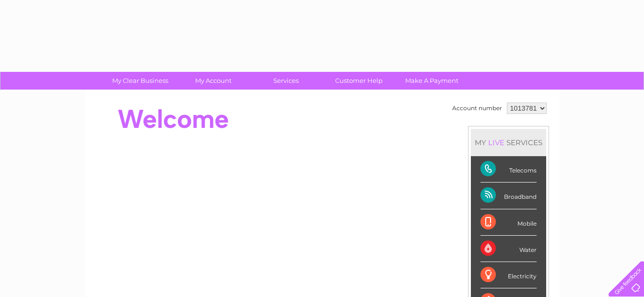 The width and height of the screenshot is (644, 297). Describe the element at coordinates (140, 81) in the screenshot. I see `a: My Clear Business` at that location.